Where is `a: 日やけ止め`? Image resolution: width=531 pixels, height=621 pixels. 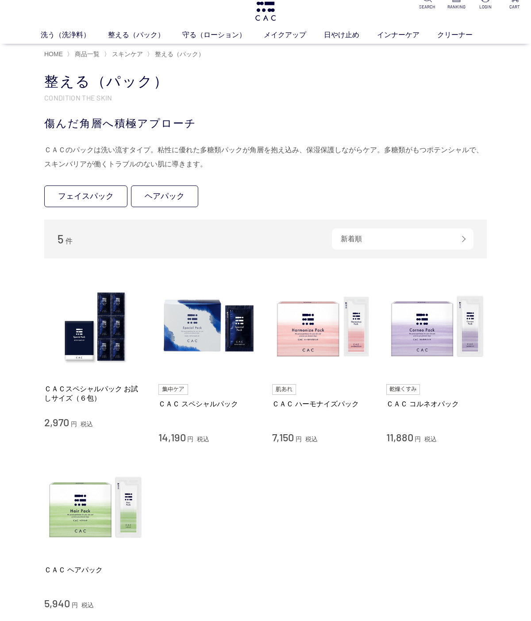
a: 日やけ止め is located at coordinates (350, 35).